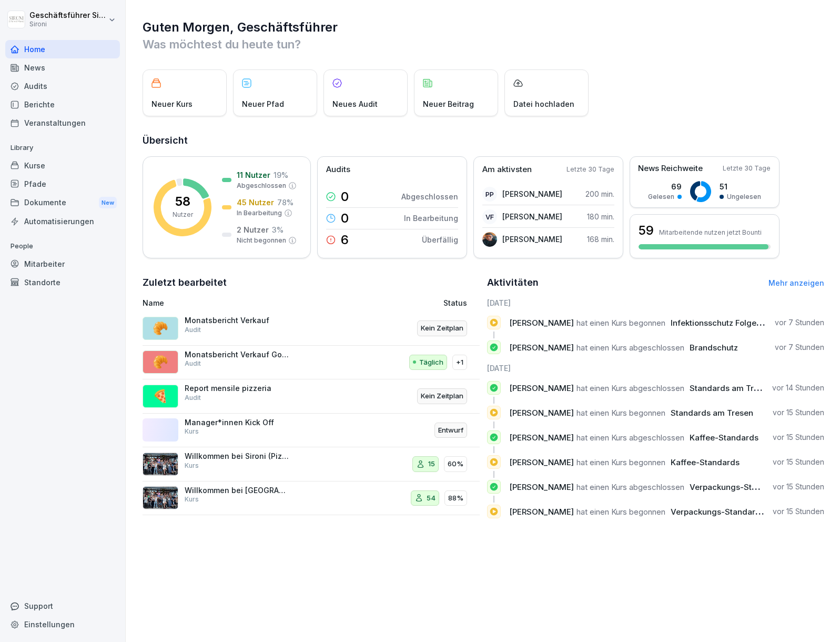 This screenshot has height=642, width=840. What do you see at coordinates (63, 202) in the screenshot?
I see `div: Dokumente` at bounding box center [63, 202].